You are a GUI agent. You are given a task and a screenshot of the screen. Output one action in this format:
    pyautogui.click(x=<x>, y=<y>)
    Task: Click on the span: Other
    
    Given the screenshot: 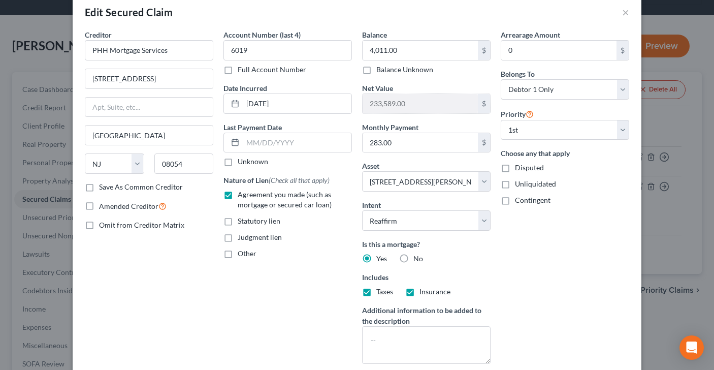 What is the action you would take?
    pyautogui.click(x=247, y=253)
    